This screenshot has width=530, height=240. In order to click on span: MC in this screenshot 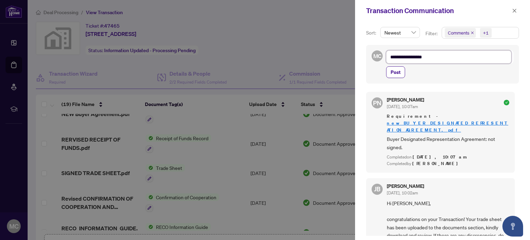, I will do `click(377, 56)`.